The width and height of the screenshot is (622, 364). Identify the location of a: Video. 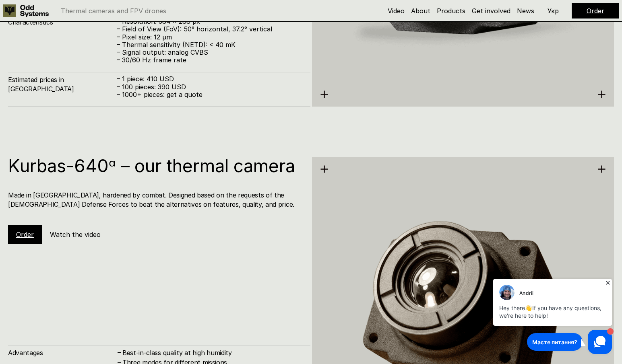
(396, 11).